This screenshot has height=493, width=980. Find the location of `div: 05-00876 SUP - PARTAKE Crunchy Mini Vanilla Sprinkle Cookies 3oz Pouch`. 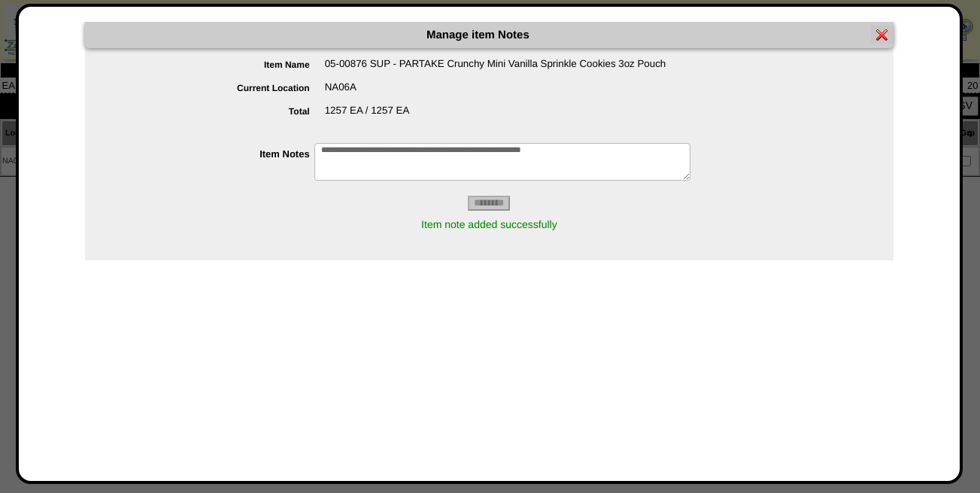

div: 05-00876 SUP - PARTAKE Crunchy Mini Vanilla Sprinkle Cookies 3oz Pouch is located at coordinates (504, 69).